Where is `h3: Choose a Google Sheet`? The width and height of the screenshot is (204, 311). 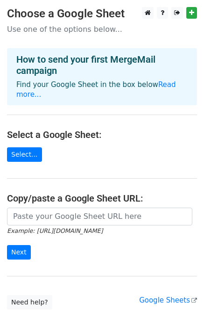 h3: Choose a Google Sheet is located at coordinates (102, 14).